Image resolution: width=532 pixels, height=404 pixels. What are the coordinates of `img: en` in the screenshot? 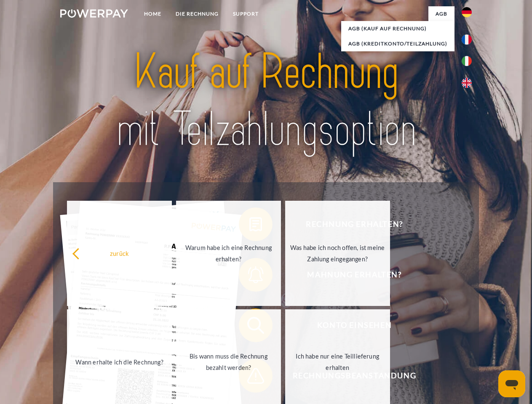 It's located at (467, 83).